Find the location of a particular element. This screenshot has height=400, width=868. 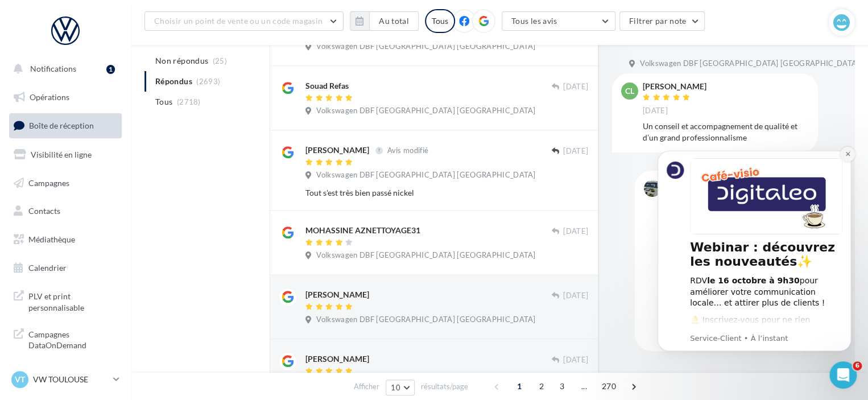

span: VT is located at coordinates (20, 379).